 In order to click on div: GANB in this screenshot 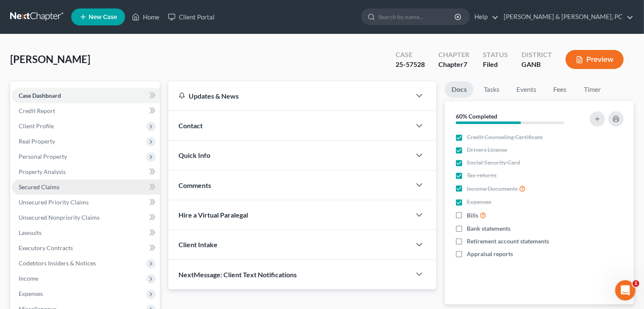, I will do `click(537, 65)`.